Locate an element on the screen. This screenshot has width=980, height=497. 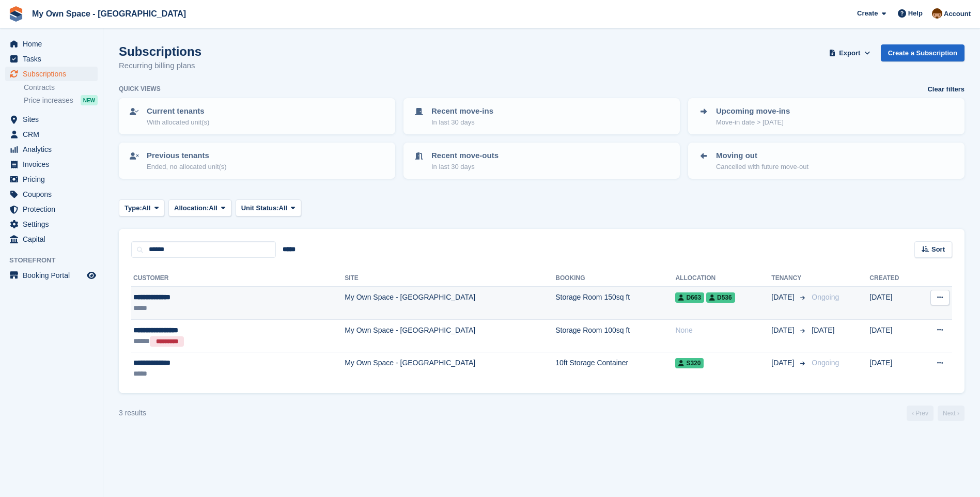
img: stora-icon-8386f47178a22dfd0bd8f6a31ec36ba5ce8667c1dd55bd0f319d3a0aa187defe.svg is located at coordinates (16, 14).